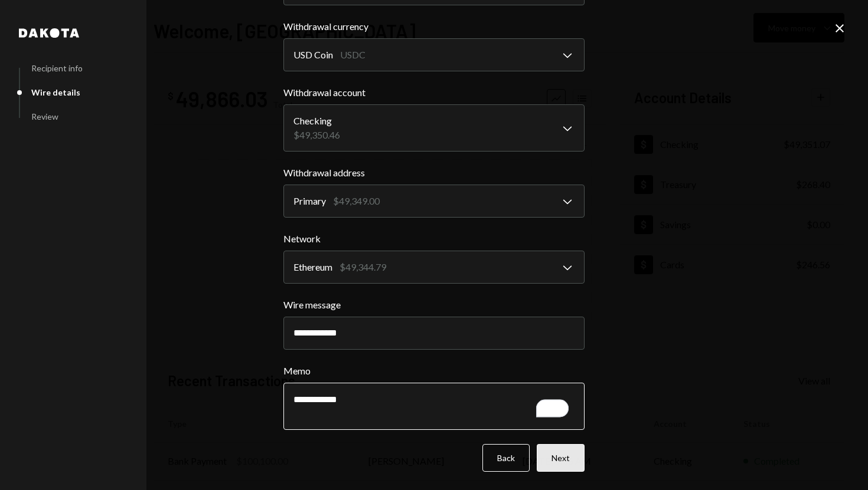  Describe the element at coordinates (44, 117) in the screenshot. I see `div: Review` at that location.